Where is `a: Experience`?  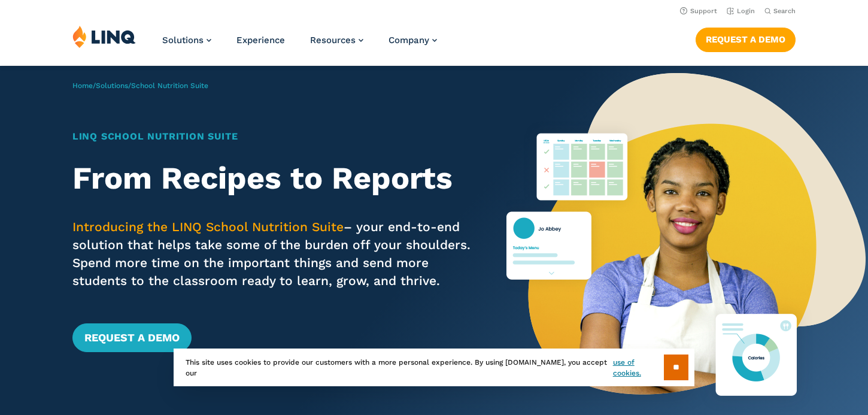
a: Experience is located at coordinates (260, 40).